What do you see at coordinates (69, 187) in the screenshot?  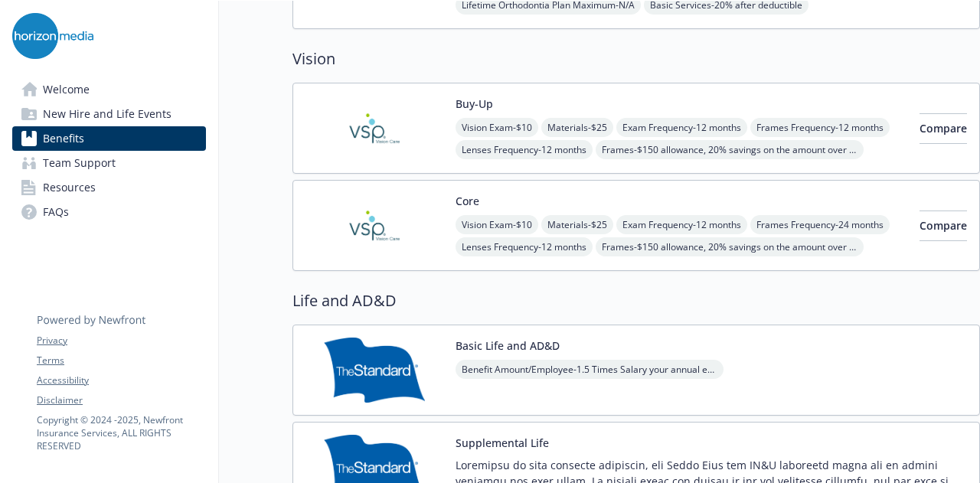 I see `span: Resources` at bounding box center [69, 187].